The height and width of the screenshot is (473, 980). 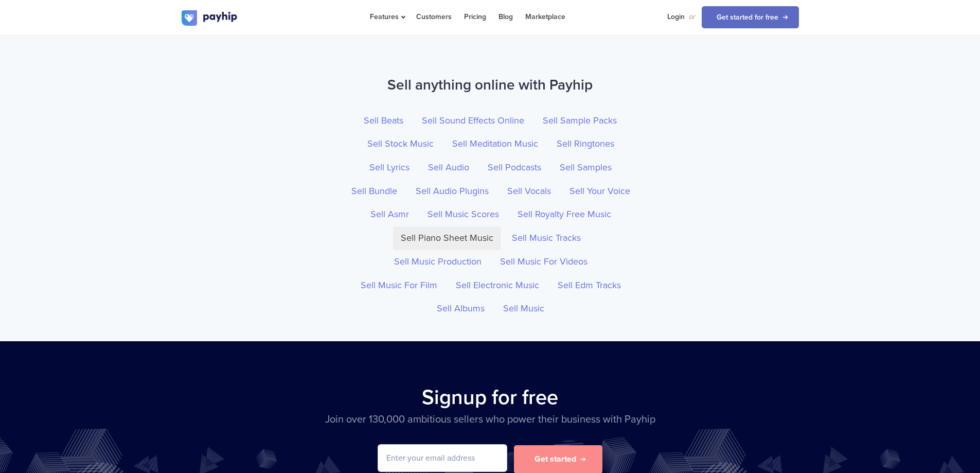 I want to click on a: Sell Podcasts, so click(x=514, y=167).